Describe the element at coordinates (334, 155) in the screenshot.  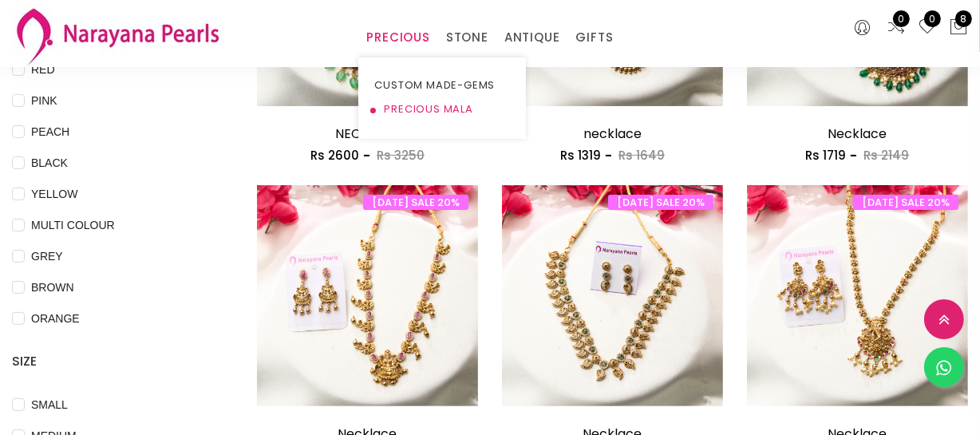
I see `span: Rs 2600` at that location.